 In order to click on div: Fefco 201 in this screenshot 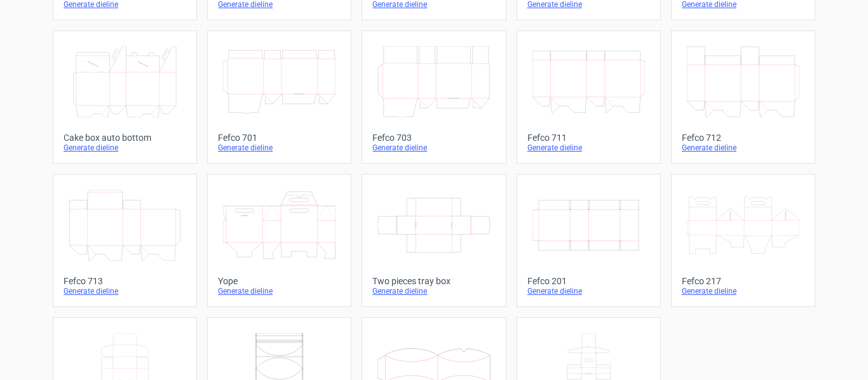, I will do `click(589, 281)`.